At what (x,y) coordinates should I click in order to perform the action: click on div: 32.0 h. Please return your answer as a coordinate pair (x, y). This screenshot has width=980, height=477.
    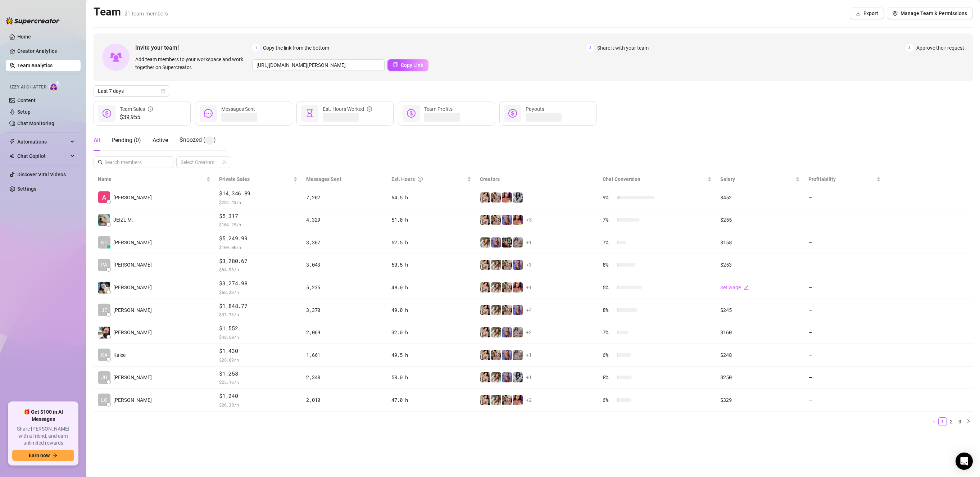
    Looking at the image, I should click on (431, 333).